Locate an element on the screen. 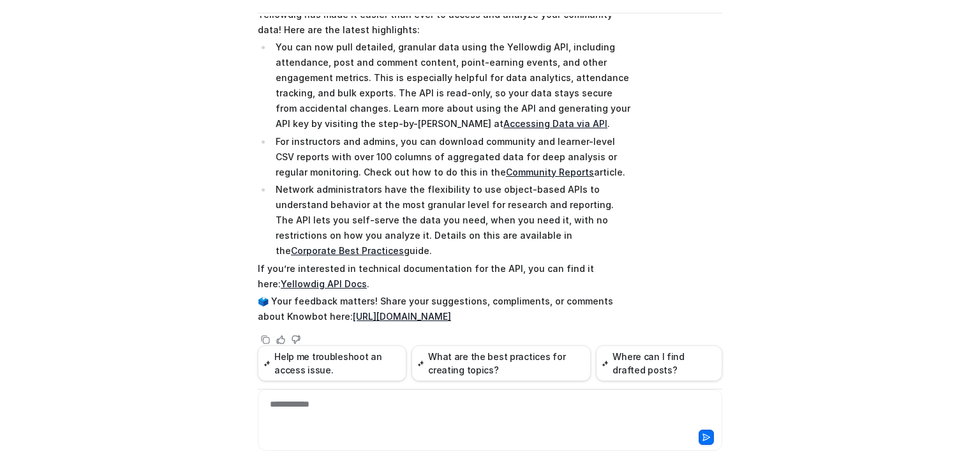 The width and height of the screenshot is (980, 466). a: Community Reports is located at coordinates (550, 172).